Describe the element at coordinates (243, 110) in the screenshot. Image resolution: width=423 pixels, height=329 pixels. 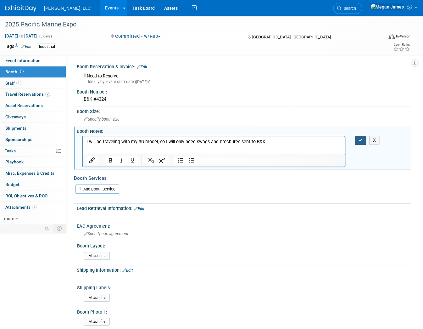
I see `div: Booth Size:` at that location.